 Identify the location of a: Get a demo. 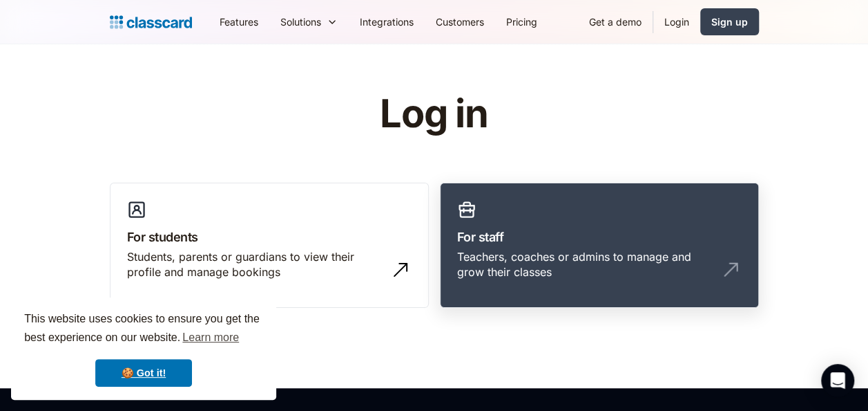
(615, 22).